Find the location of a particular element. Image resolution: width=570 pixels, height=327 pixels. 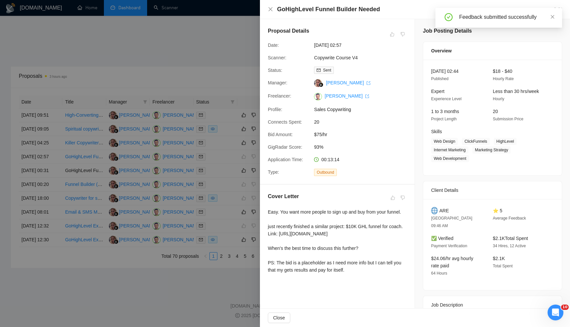

img: gigradar-bm.png is located at coordinates (321, 85).